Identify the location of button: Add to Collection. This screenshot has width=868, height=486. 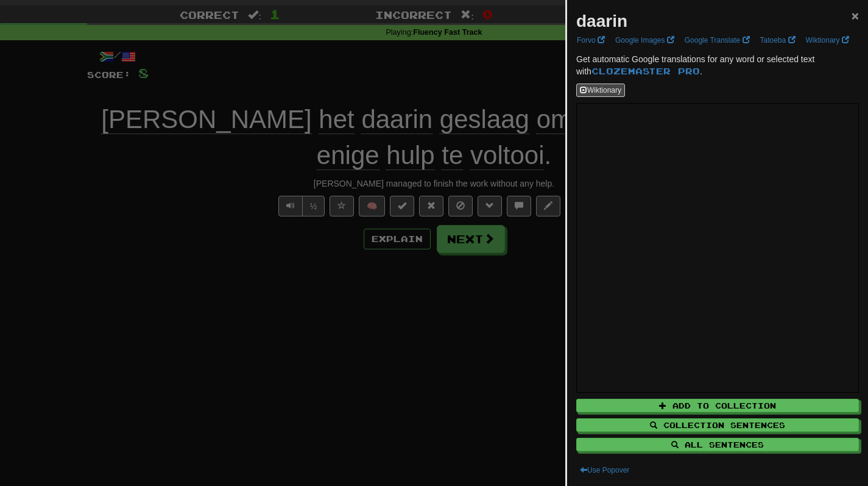
(717, 405).